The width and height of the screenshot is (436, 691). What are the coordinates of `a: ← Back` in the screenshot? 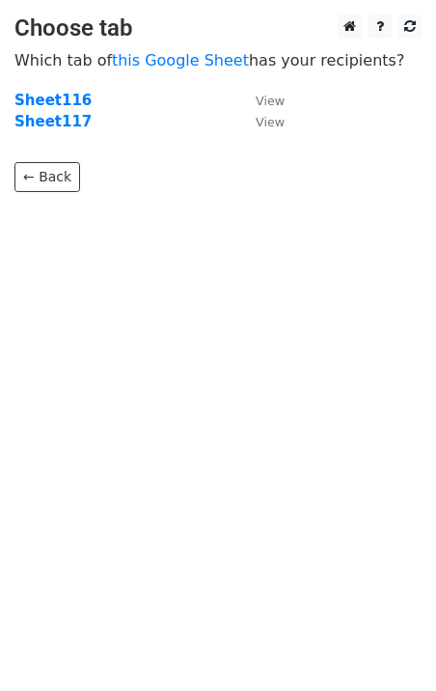 It's located at (47, 177).